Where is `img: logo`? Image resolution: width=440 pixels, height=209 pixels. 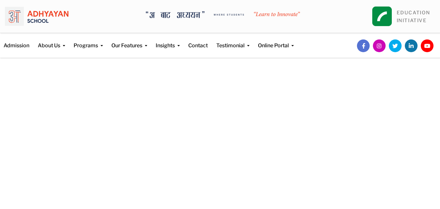
img: logo is located at coordinates (36, 16).